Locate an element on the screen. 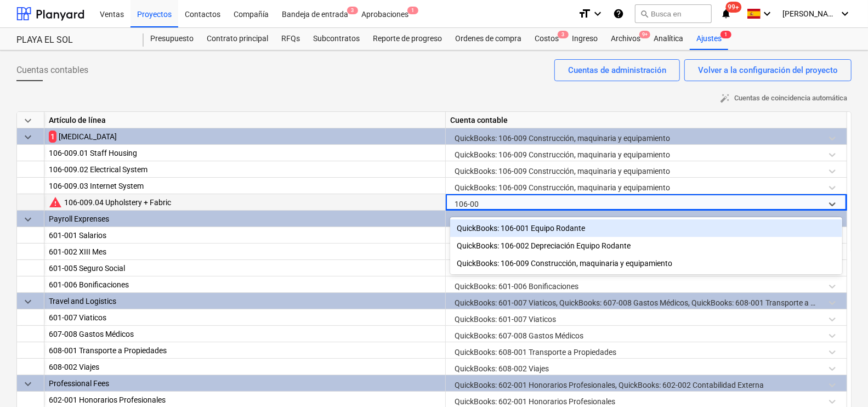 Image resolution: width=868 pixels, height=407 pixels. div: 601-007 Viaticos is located at coordinates (245, 317).